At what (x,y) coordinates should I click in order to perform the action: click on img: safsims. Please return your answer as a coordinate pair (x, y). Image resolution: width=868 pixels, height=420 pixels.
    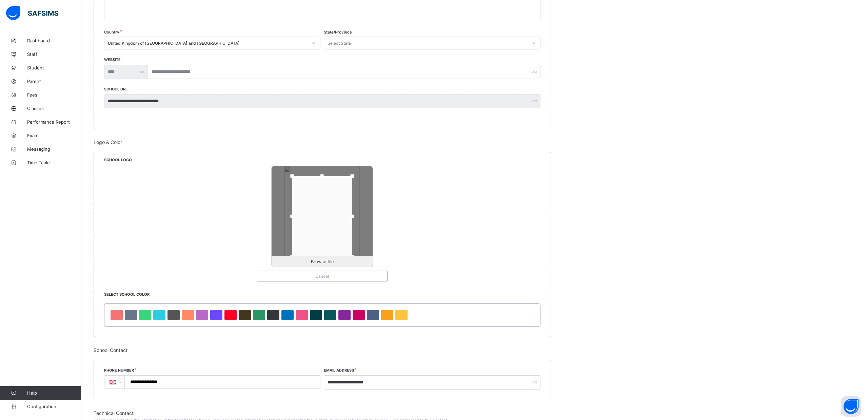
    Looking at the image, I should click on (32, 13).